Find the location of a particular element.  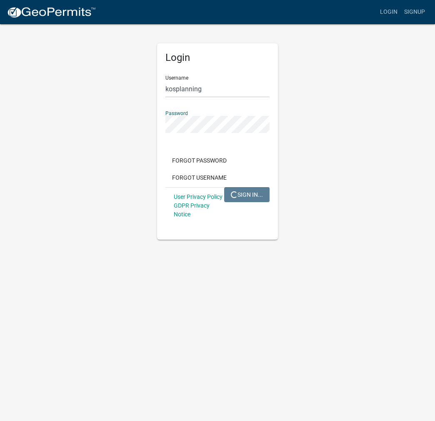

span: SIGN IN... is located at coordinates (247, 194).